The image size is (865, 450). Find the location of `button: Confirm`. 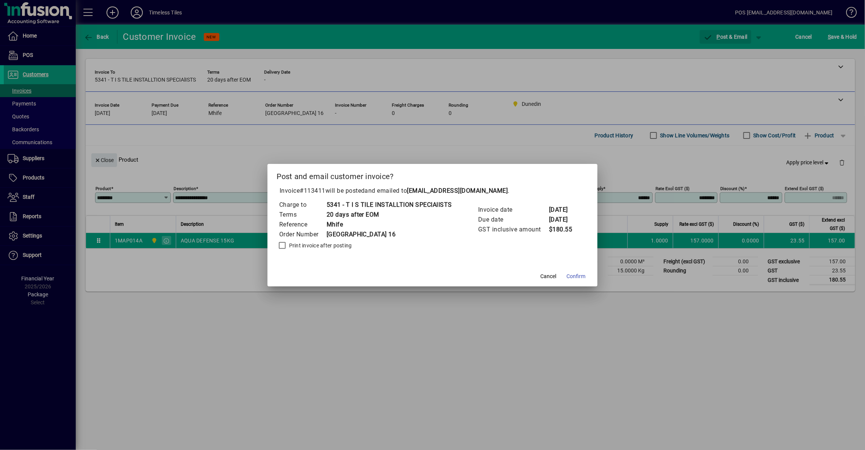

button: Confirm is located at coordinates (576, 276).